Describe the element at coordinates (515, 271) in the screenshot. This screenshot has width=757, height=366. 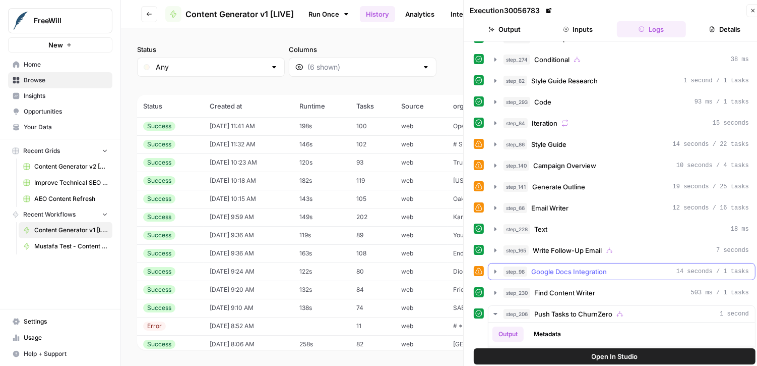
I see `span: step_98` at that location.